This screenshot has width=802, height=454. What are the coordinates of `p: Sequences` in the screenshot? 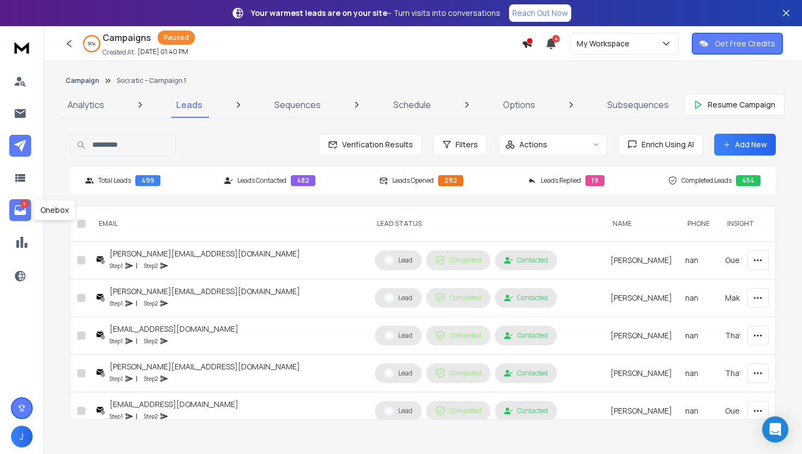 It's located at (297, 105).